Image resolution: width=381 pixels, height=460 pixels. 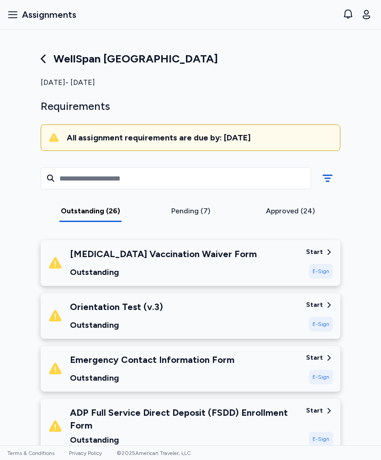 I want to click on button: Assignments, so click(x=42, y=15).